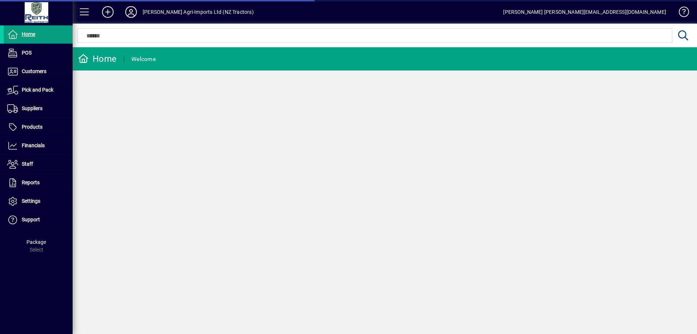 The image size is (697, 334). I want to click on a: Staff, so click(38, 164).